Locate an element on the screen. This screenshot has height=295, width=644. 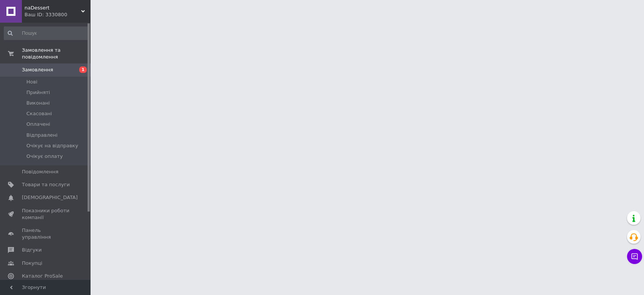
span: Каталог ProSale is located at coordinates (42, 276).